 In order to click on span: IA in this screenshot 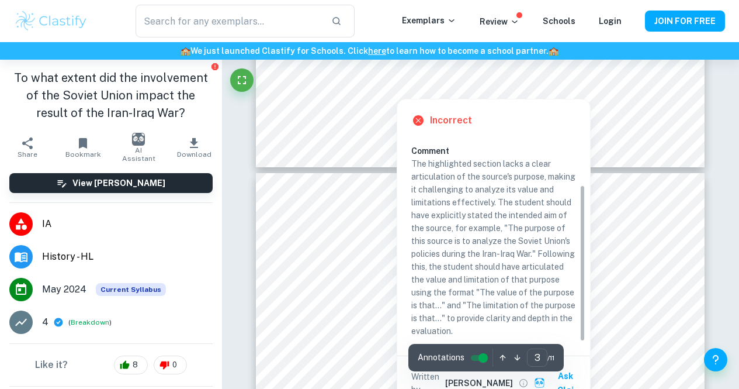, I will do `click(127, 224)`.